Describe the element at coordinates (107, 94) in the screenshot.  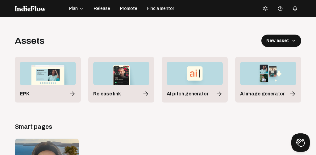
I see `span: Release link` at that location.